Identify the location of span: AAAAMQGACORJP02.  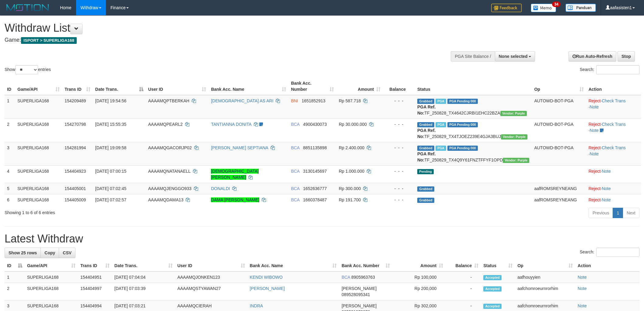
(170, 147).